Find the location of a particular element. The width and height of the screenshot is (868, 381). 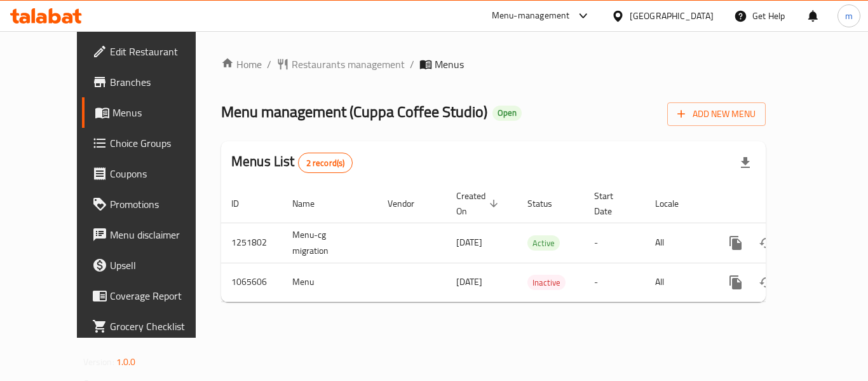

span: 2 record(s) is located at coordinates (325, 163).